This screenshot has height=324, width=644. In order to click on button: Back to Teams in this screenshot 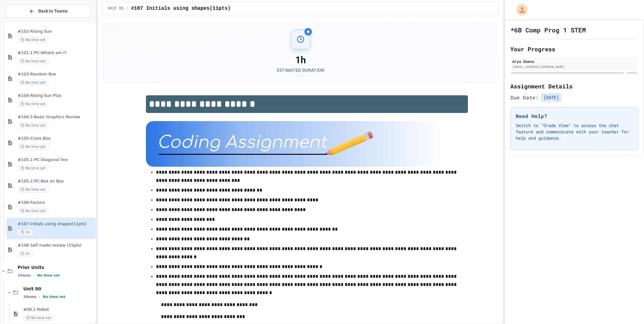, I will do `click(48, 11)`.